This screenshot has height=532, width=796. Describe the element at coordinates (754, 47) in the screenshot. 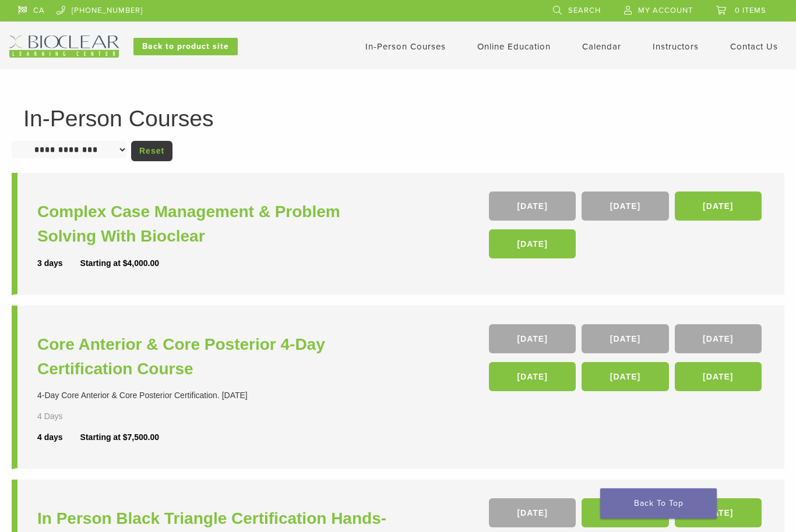

I see `a: Contact Us` at that location.